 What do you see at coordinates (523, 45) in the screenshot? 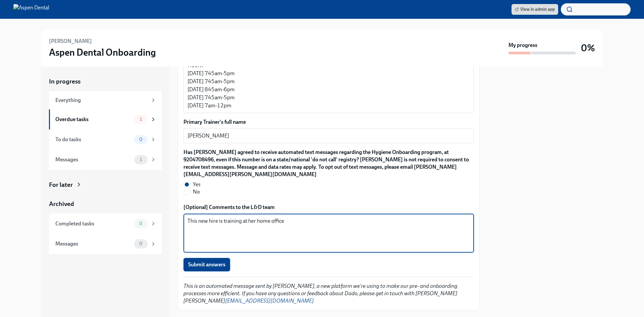
I see `strong: My progress` at bounding box center [523, 45].